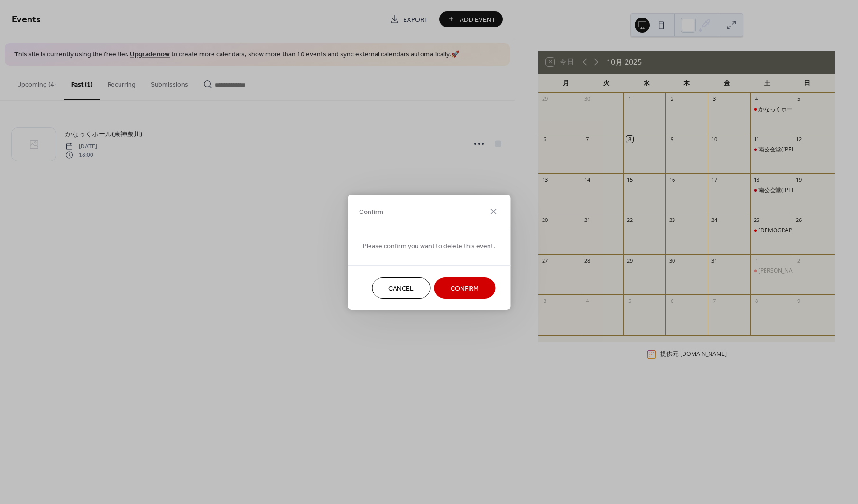 The height and width of the screenshot is (504, 858). What do you see at coordinates (401, 288) in the screenshot?
I see `span: Cancel` at bounding box center [401, 288].